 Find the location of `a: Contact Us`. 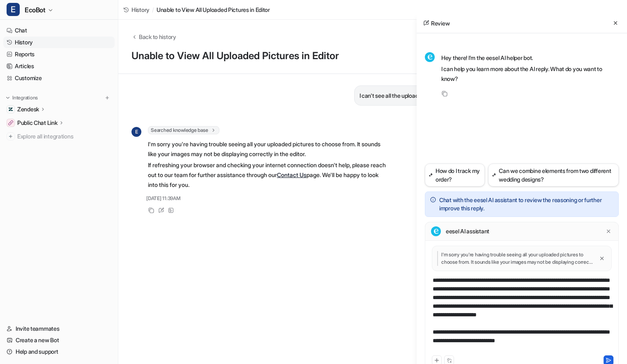

a: Contact Us is located at coordinates (292, 175).